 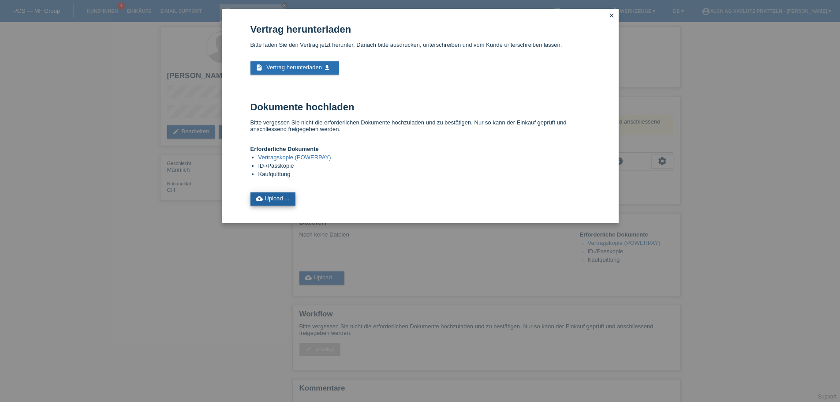 What do you see at coordinates (420, 45) in the screenshot?
I see `p: Bitte laden Sie den Vertrag jetzt herunter. Danach bitte ausdrucken, unterschreiben und vom Kunde...` at bounding box center [420, 45].